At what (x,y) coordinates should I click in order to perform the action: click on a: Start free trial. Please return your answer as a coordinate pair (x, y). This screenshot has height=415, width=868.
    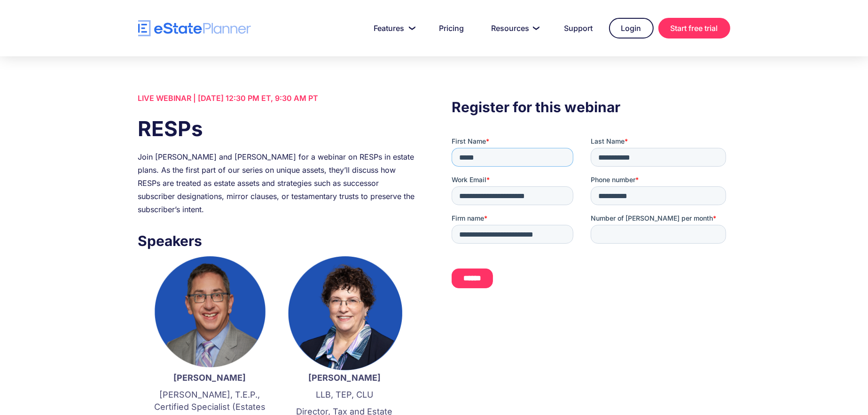
    Looking at the image, I should click on (694, 28).